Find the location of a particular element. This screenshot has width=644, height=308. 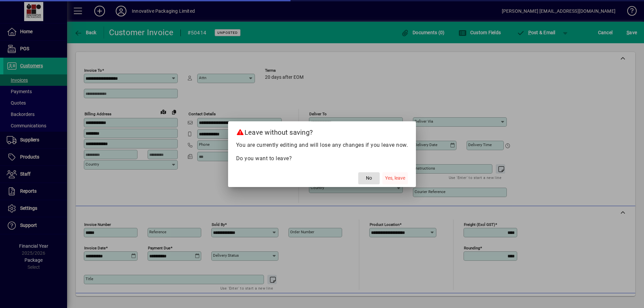

span: No is located at coordinates (369, 178).